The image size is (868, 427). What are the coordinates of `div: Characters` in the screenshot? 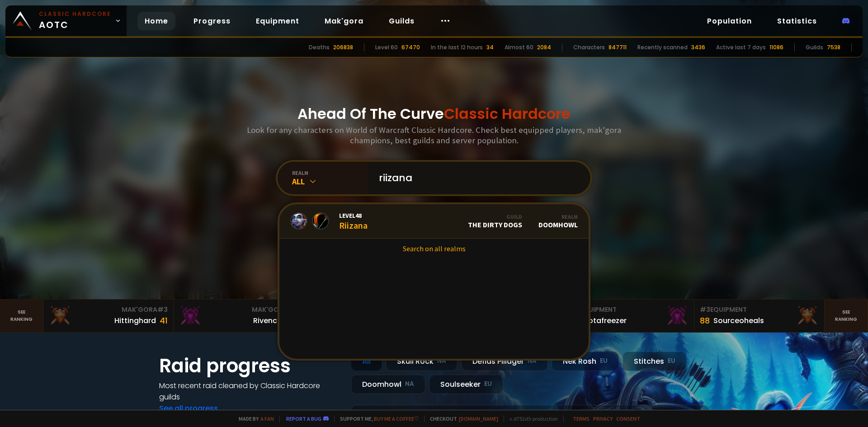 It's located at (589, 47).